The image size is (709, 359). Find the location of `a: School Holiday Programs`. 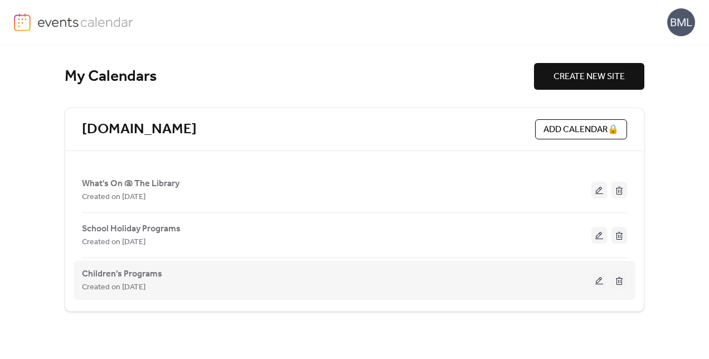

a: School Holiday Programs is located at coordinates (131, 228).